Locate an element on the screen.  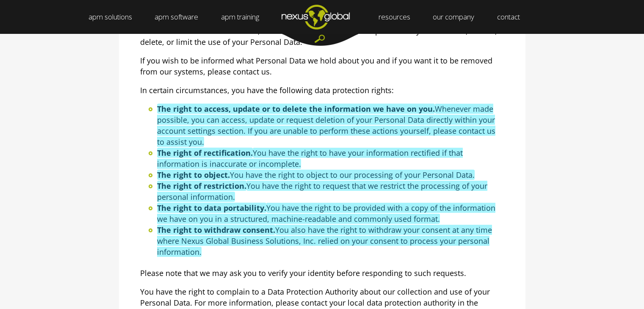
mark: The right to object. is located at coordinates (194, 175).